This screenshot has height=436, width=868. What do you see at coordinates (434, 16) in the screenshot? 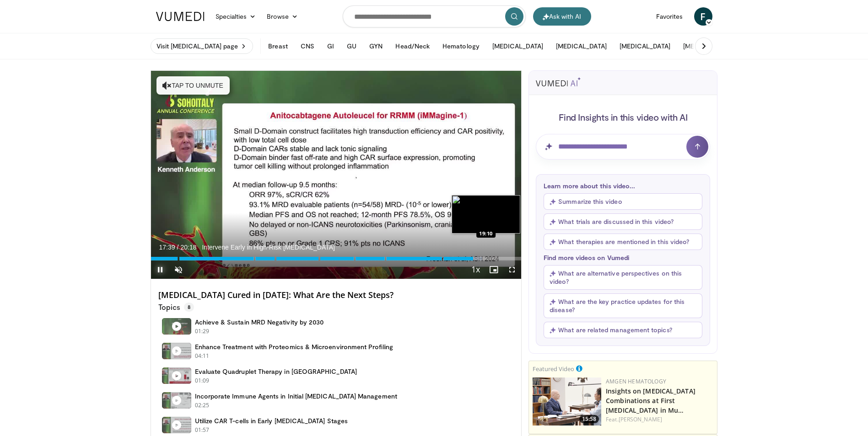
I see `input: Search topics, interventions` at bounding box center [434, 16].